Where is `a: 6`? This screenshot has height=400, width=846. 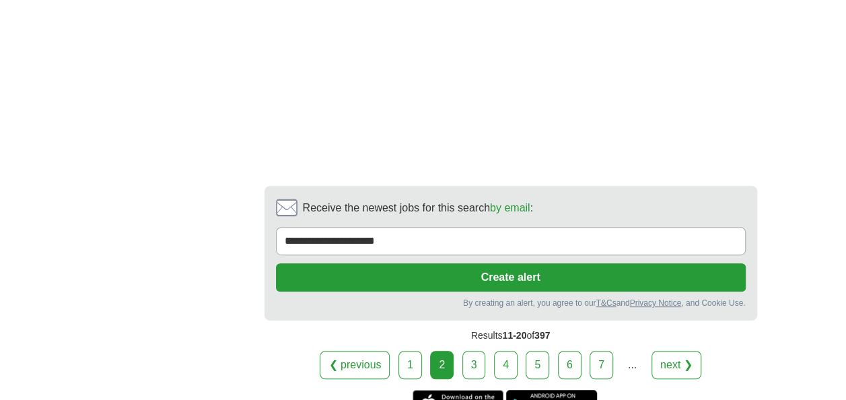 a: 6 is located at coordinates (569, 365).